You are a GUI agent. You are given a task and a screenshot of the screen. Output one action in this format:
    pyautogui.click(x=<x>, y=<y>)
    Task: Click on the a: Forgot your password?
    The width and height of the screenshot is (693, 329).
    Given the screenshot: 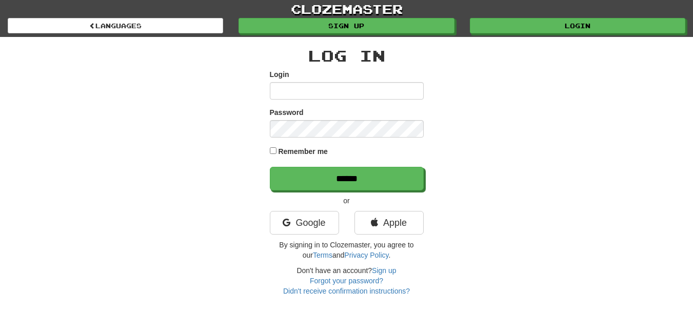 What is the action you would take?
    pyautogui.click(x=346, y=280)
    